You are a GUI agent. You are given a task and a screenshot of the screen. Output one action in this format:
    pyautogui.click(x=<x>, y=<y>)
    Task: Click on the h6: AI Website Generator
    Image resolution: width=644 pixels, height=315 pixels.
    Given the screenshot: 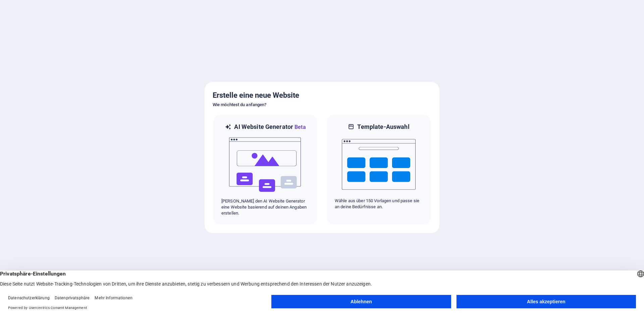 What is the action you would take?
    pyautogui.click(x=270, y=127)
    